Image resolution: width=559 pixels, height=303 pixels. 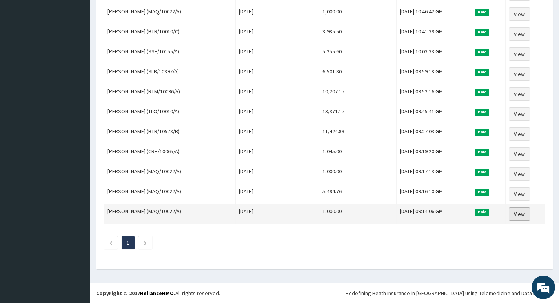 What do you see at coordinates (357, 194) in the screenshot?
I see `td: 5,494.76` at bounding box center [357, 194].